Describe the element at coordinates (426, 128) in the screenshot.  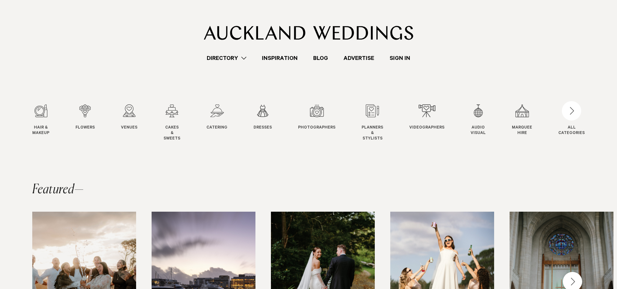
I see `span: Videographers` at that location.